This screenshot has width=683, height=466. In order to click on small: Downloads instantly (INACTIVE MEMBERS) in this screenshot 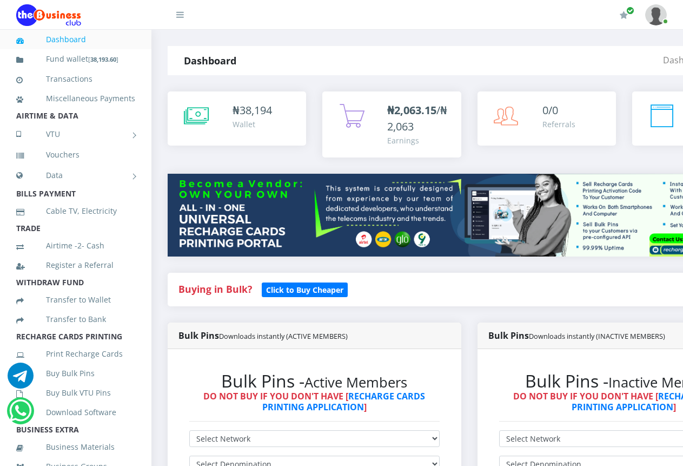, I will do `click(597, 336)`.